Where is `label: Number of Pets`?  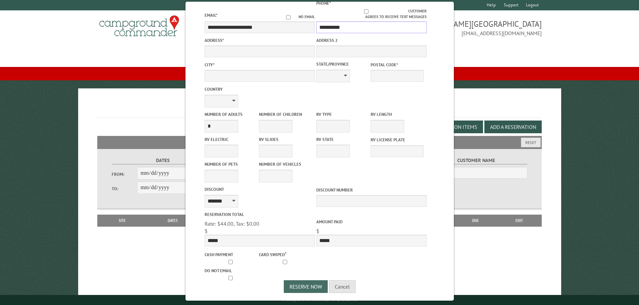 label: Number of Pets is located at coordinates (231, 164).